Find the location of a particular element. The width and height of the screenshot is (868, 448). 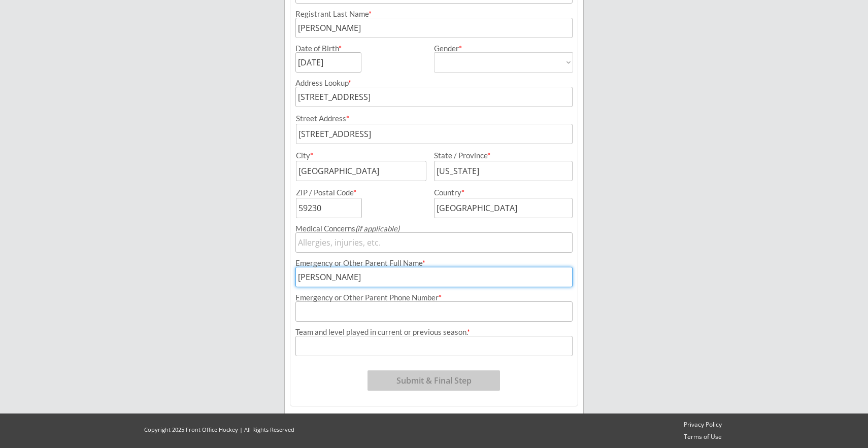

div: Gender is located at coordinates (503, 48).